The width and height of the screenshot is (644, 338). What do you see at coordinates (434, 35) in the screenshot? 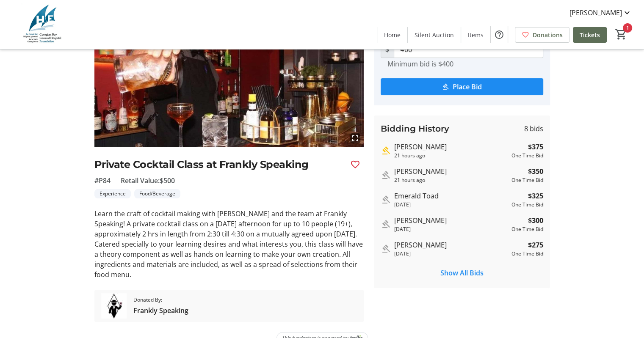
I see `span: Silent Auction` at bounding box center [434, 35].